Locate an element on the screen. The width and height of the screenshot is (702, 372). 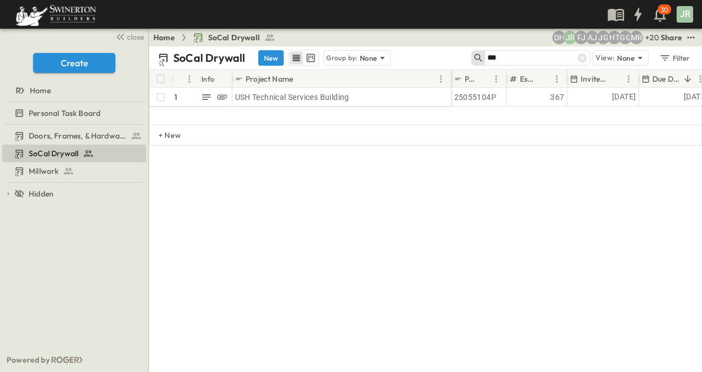
div: table view is located at coordinates (303, 58).